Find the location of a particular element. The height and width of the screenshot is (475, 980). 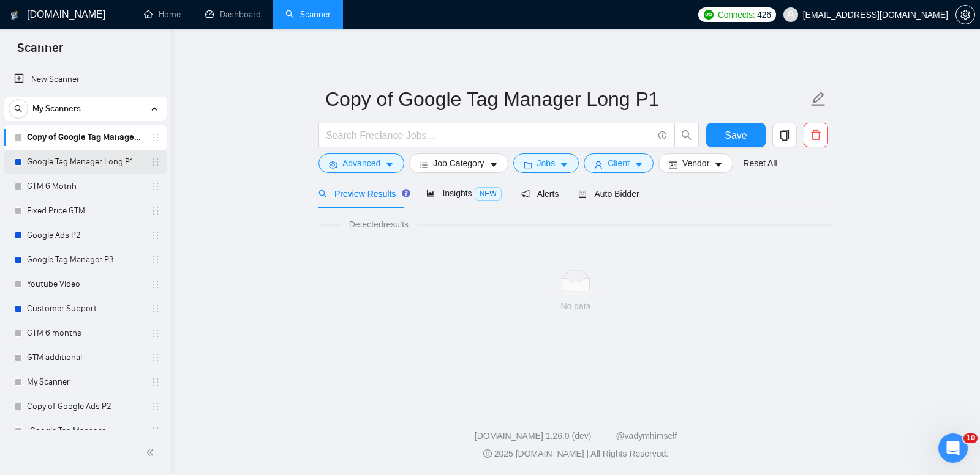

button: folderJobscaret-down is located at coordinates (546, 163).